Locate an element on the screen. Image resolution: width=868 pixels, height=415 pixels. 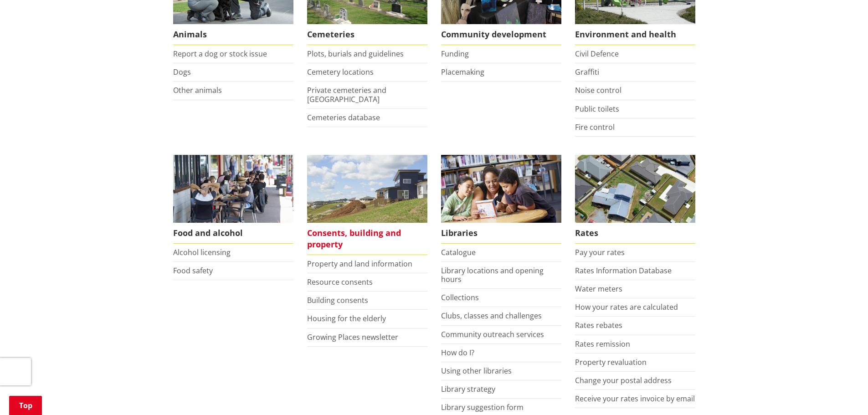
a: Noise control is located at coordinates (598, 90).